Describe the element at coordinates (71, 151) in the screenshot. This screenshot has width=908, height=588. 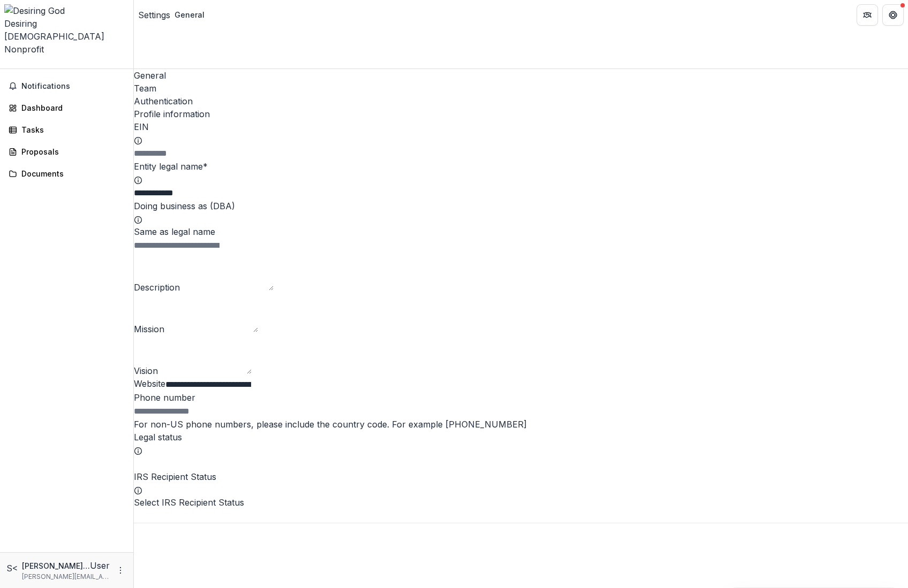
I see `div: Proposals` at that location.